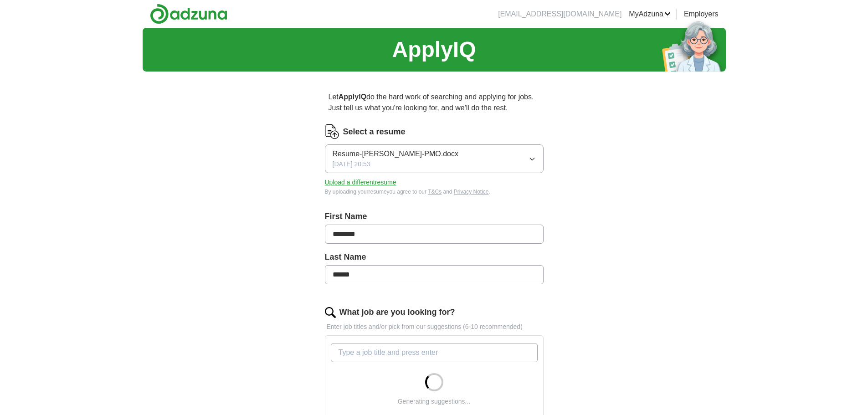  Describe the element at coordinates (434, 50) in the screenshot. I see `h1: ApplyIQ` at that location.